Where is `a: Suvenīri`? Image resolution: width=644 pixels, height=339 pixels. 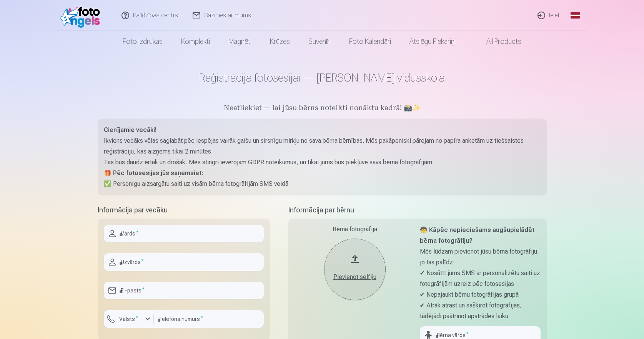 a: Suvenīri is located at coordinates (319, 42).